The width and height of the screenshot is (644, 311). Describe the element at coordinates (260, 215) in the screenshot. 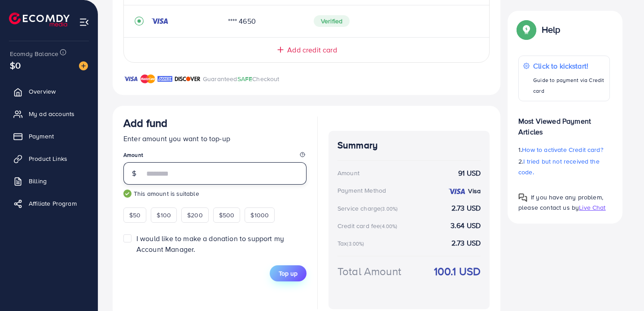

I see `span: $1000` at that location.